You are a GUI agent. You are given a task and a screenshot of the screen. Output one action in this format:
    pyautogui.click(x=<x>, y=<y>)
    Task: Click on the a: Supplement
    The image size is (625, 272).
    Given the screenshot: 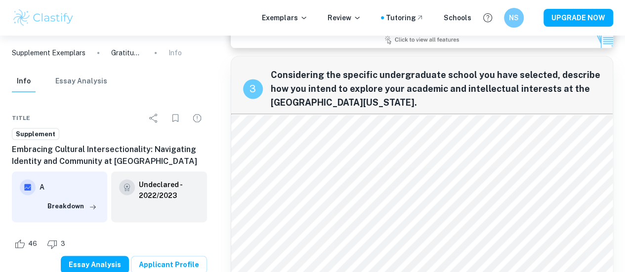 What is the action you would take?
    pyautogui.click(x=36, y=134)
    